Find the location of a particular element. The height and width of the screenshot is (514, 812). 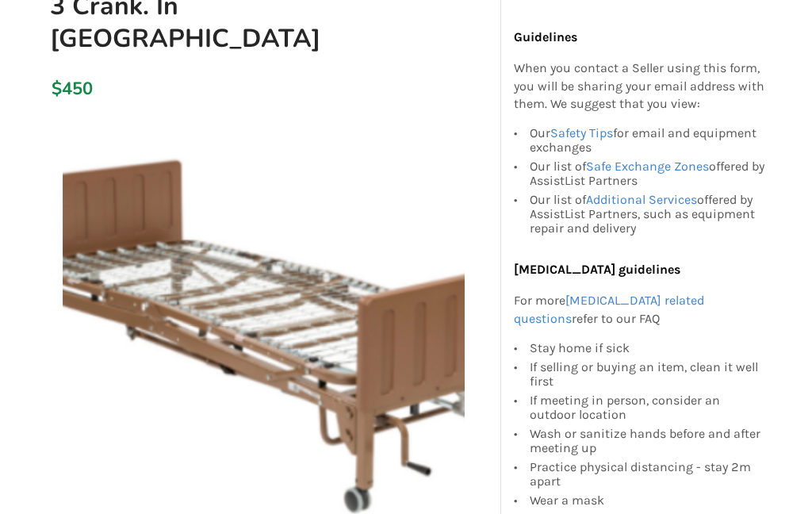

div: If meeting in person, consider an outdoor location is located at coordinates (648, 408).